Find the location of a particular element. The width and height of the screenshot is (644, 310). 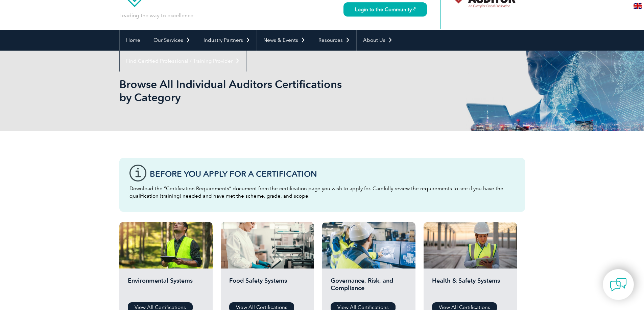

h1: Browse All Individual Auditors Certifications by Category is located at coordinates (249, 91).